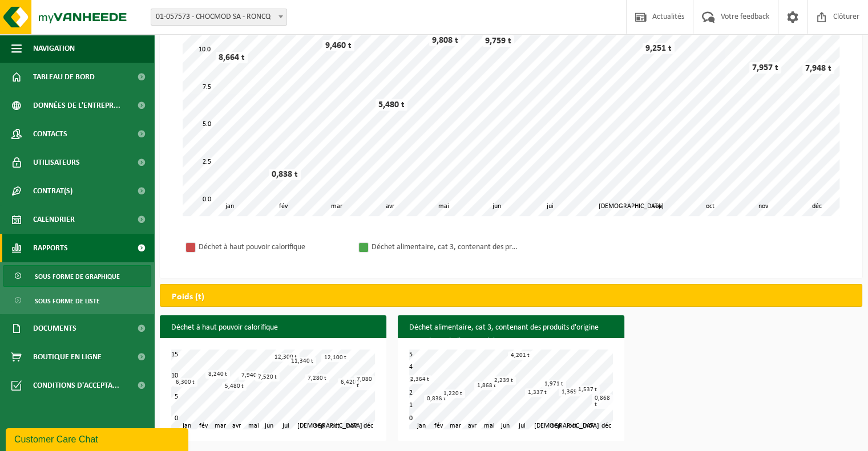 The image size is (868, 451). I want to click on div: 9,460 t, so click(338, 45).